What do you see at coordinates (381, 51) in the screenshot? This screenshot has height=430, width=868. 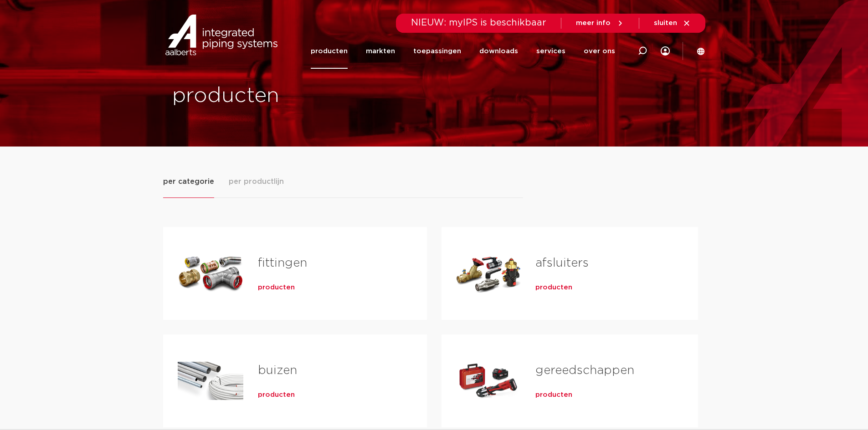 I see `a: markten` at bounding box center [381, 51].